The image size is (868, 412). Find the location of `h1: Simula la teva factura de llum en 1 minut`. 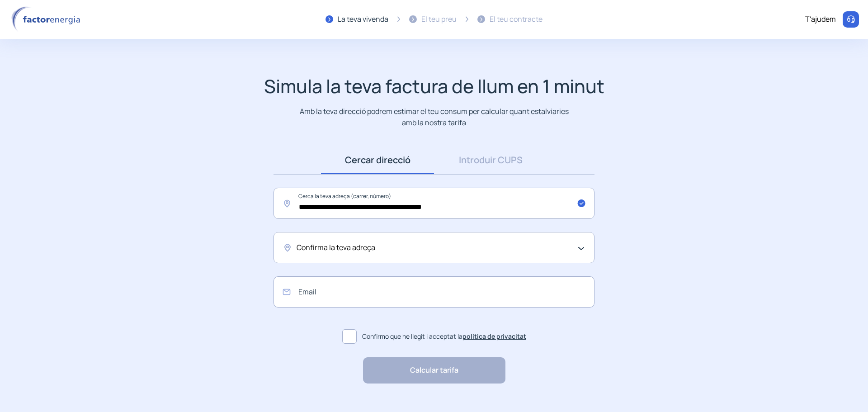

h1: Simula la teva factura de llum en 1 minut is located at coordinates (434, 86).